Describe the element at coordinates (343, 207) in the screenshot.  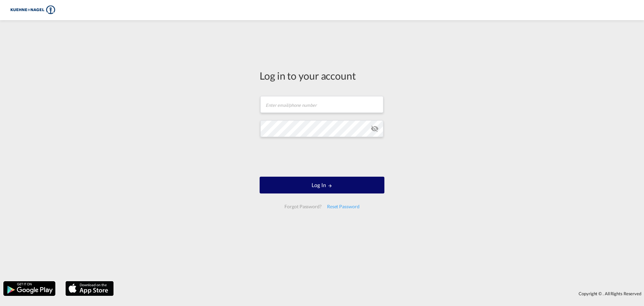
I see `div: Reset Password` at that location.